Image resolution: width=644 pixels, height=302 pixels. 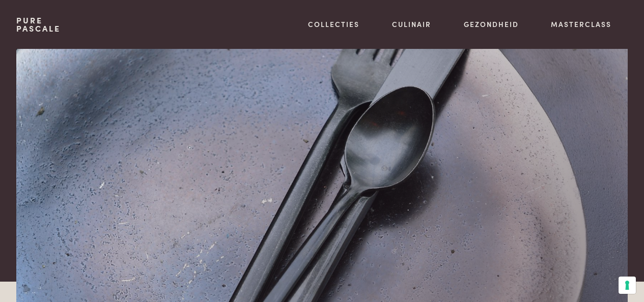 I want to click on a: Culinair, so click(x=411, y=24).